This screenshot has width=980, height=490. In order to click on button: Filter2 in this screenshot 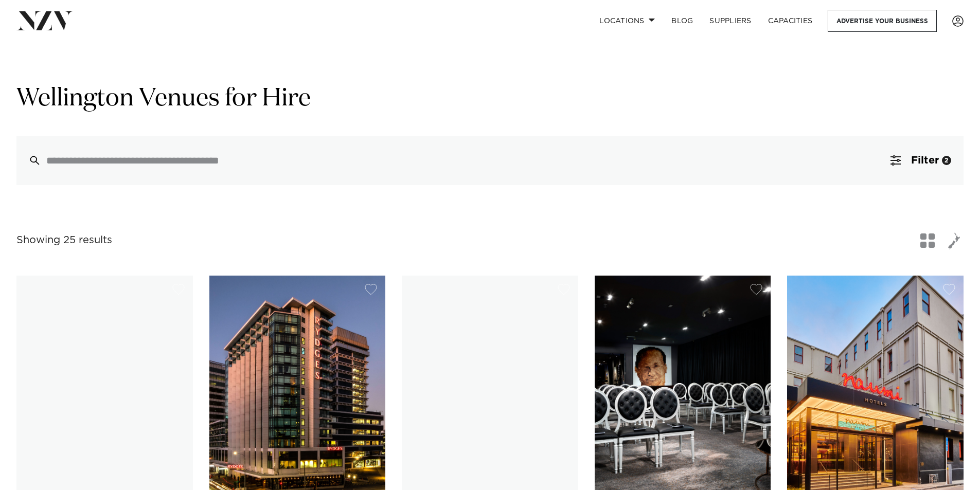, I will do `click(921, 160)`.